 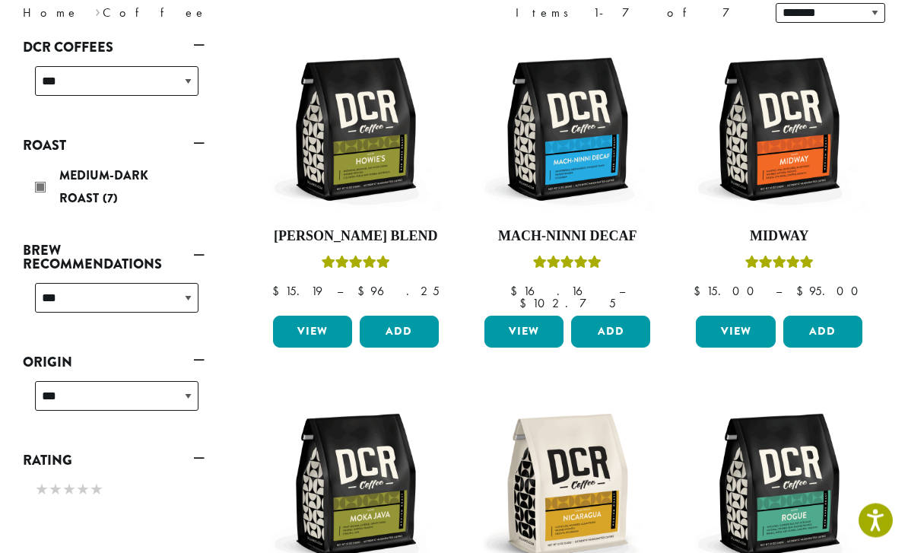 What do you see at coordinates (567, 129) in the screenshot?
I see `img: DCR-12oz-Mach-Ninni-Decaf-Stock-scaled.png` at bounding box center [567, 129].